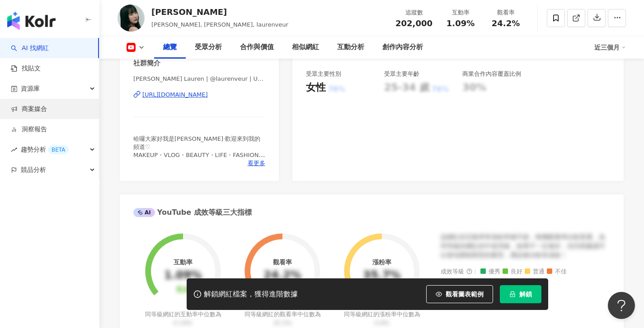 The width and height of the screenshot is (644, 328). I want to click on span: 1.09%, so click(460, 23).